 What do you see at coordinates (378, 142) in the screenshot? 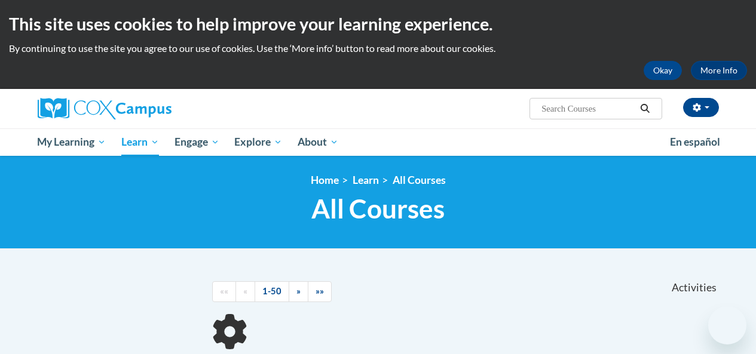
I see `div: Main menu` at bounding box center [378, 142].